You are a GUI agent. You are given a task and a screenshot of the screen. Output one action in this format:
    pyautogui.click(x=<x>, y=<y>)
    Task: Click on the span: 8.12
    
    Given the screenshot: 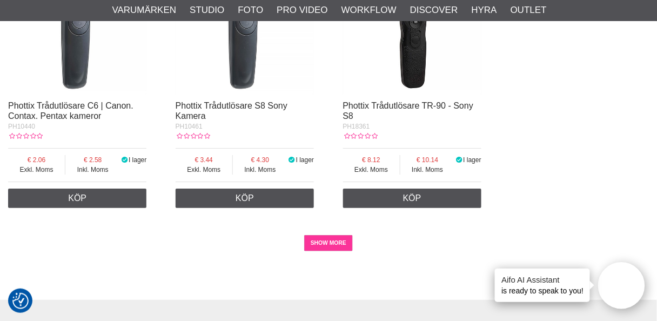 What is the action you would take?
    pyautogui.click(x=371, y=160)
    